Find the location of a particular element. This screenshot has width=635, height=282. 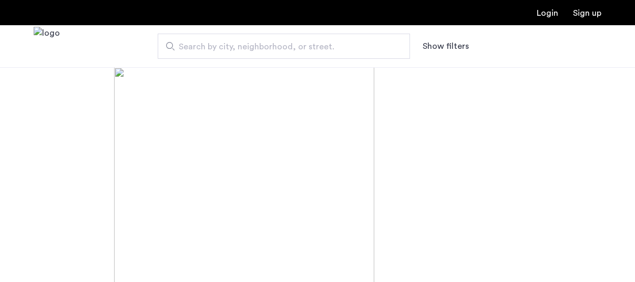

a: Registration is located at coordinates (587, 13).